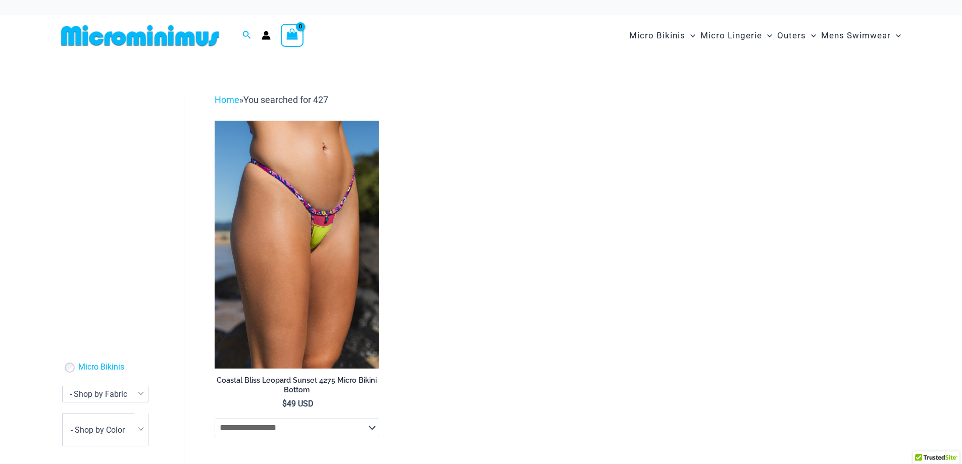 This screenshot has height=464, width=962. What do you see at coordinates (861, 35) in the screenshot?
I see `a: Mens SwimwearMenu ToggleMenu Toggle` at bounding box center [861, 35].